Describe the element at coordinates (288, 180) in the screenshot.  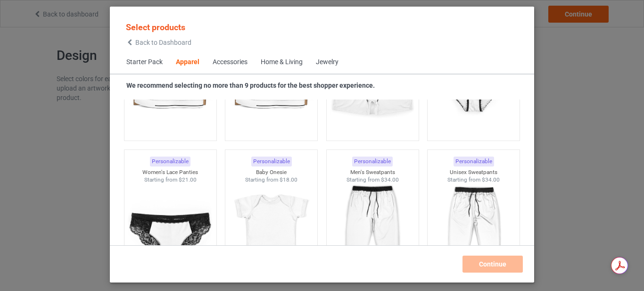
I see `span: $18.00` at that location.